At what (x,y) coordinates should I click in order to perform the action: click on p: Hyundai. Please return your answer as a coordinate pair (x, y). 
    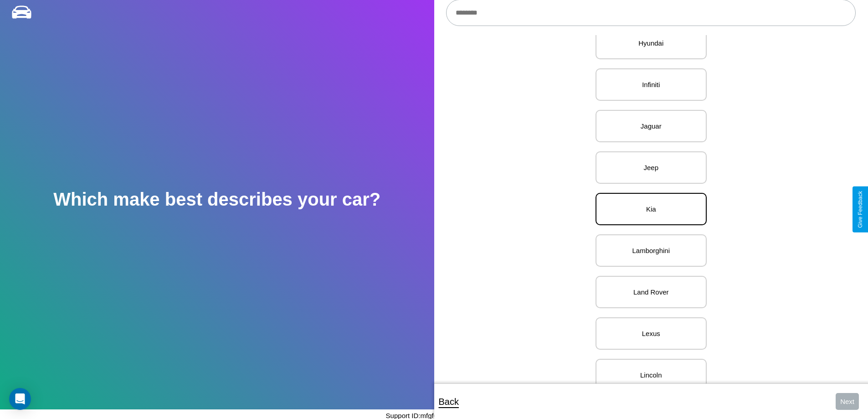
    Looking at the image, I should click on (651, 43).